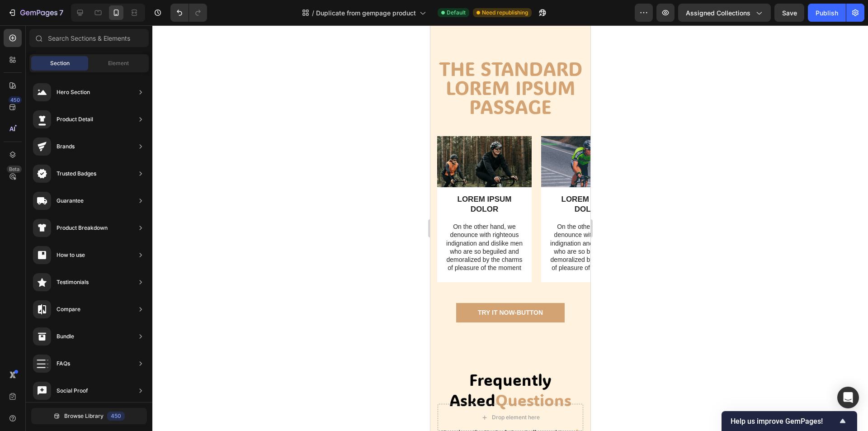 Image resolution: width=868 pixels, height=431 pixels. Describe the element at coordinates (71, 255) in the screenshot. I see `div: How to use` at that location.